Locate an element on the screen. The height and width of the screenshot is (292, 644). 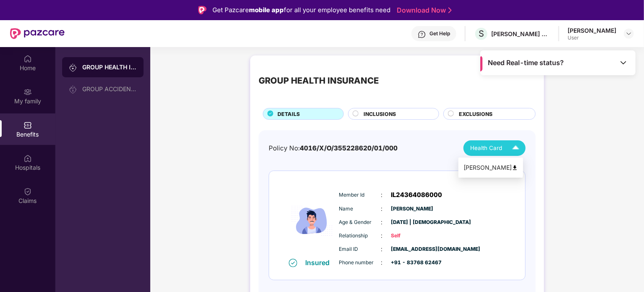
span: Age & Gender is located at coordinates (360, 222).